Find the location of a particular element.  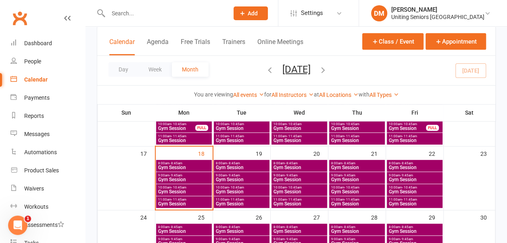

div: 19 is located at coordinates (263, 153).